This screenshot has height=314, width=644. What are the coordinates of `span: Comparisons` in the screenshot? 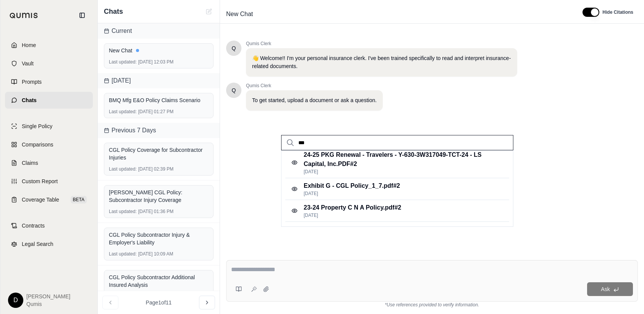 It's located at (37, 144).